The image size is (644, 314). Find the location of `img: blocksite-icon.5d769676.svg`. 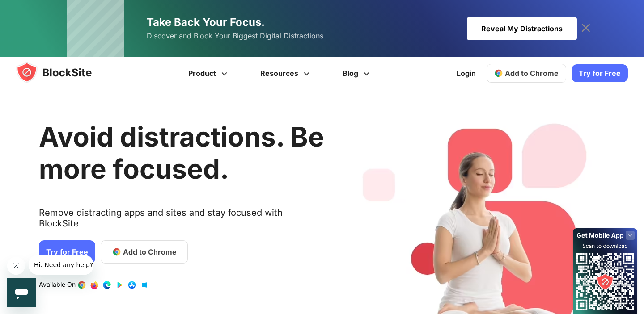

img: blocksite-icon.5d769676.svg is located at coordinates (63, 72).